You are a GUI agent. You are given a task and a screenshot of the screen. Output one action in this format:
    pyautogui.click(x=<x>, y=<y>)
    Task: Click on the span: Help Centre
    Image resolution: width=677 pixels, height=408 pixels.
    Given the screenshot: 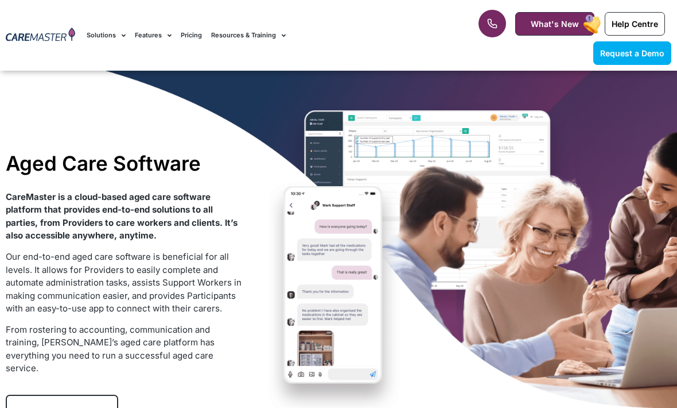 What is the action you would take?
    pyautogui.click(x=635, y=24)
    